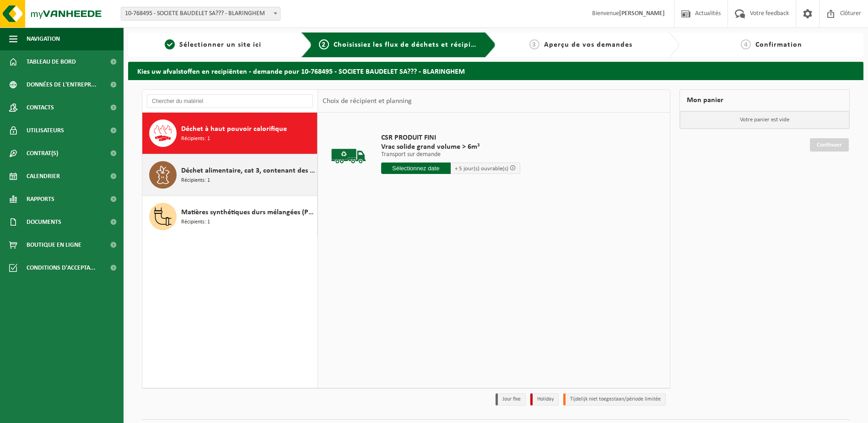  What do you see at coordinates (51, 62) in the screenshot?
I see `span: Tableau de bord` at bounding box center [51, 62].